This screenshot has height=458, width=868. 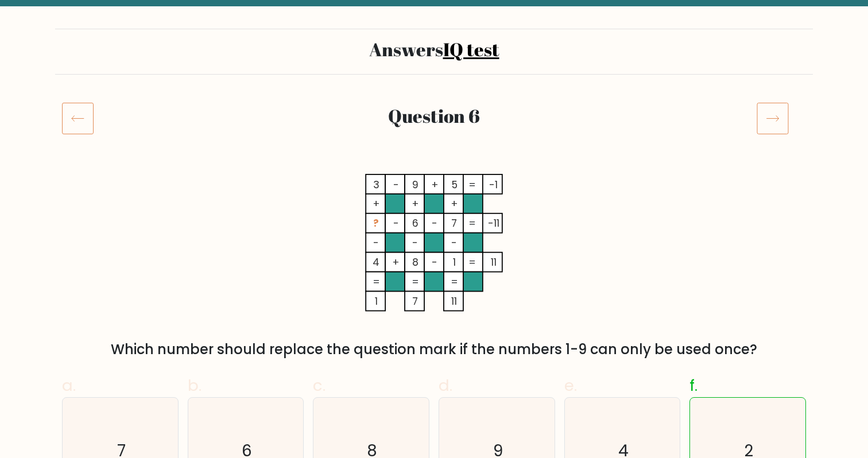 What do you see at coordinates (195, 385) in the screenshot?
I see `span: b.` at bounding box center [195, 385].